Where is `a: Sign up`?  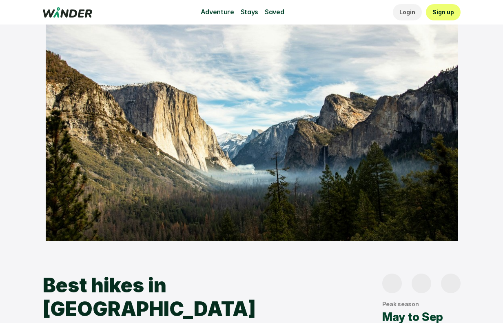
a: Sign up is located at coordinates (443, 12).